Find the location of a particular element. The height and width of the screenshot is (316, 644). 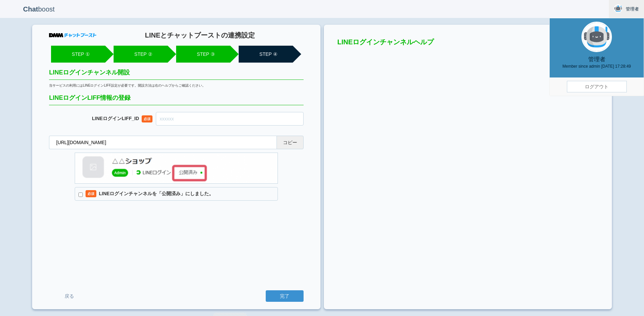

input: xxxxxx is located at coordinates (229, 119).